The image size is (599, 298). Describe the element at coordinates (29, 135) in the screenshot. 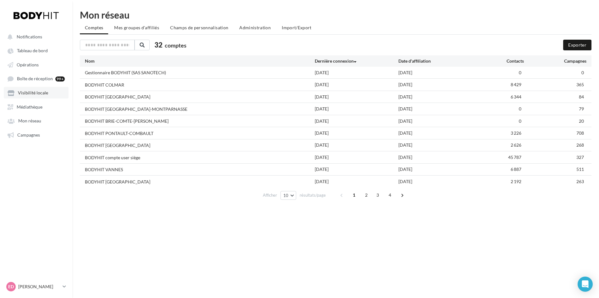

I see `span: Campagnes` at that location.